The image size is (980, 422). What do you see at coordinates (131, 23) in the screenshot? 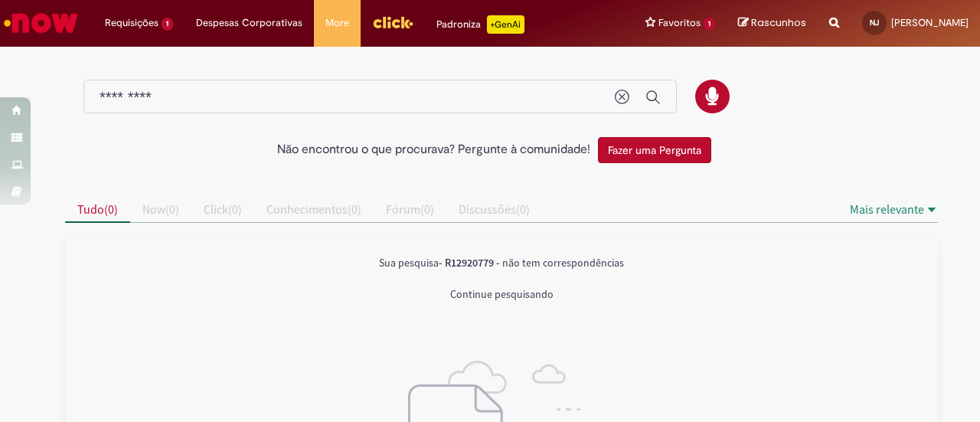
I see `span: Requisições` at bounding box center [131, 23].